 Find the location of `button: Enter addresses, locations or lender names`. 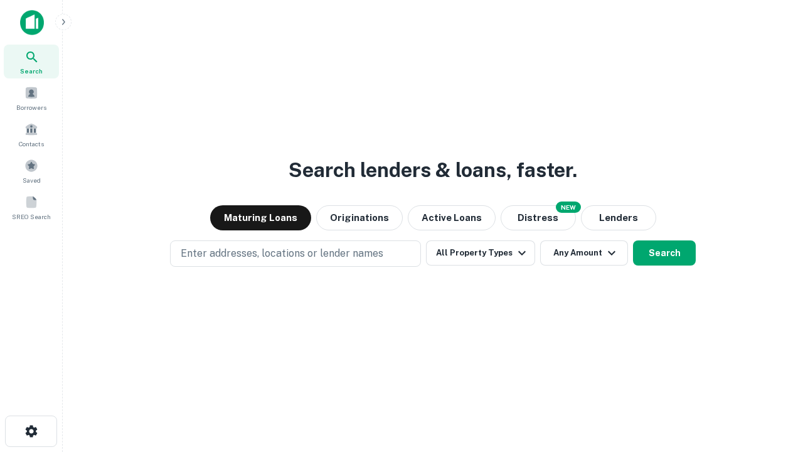

button: Enter addresses, locations or lender names is located at coordinates (295, 253).